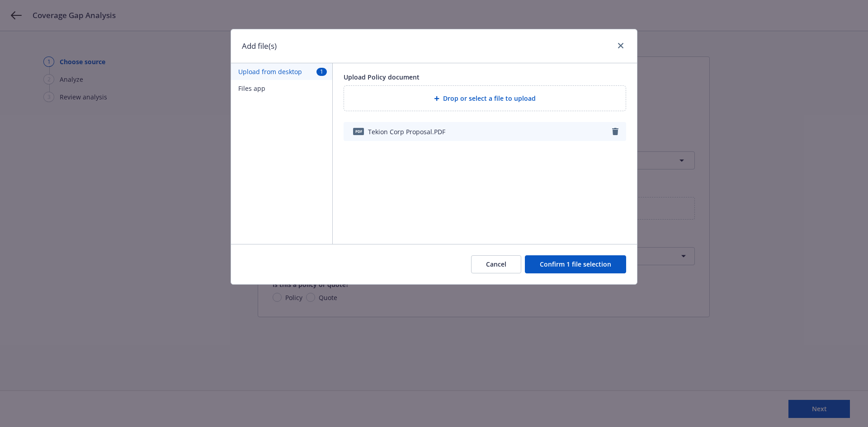 Image resolution: width=868 pixels, height=427 pixels. What do you see at coordinates (489, 98) in the screenshot?
I see `span: Drop or select a file to upload` at bounding box center [489, 98].